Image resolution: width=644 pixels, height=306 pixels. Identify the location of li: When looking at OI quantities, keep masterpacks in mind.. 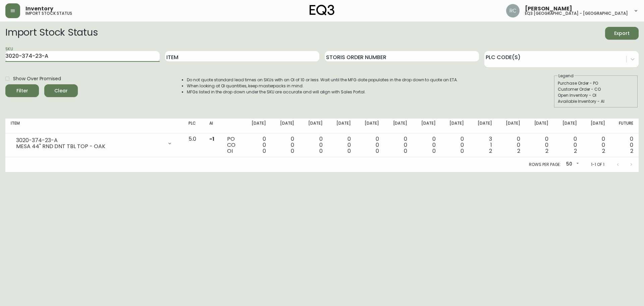
(322, 86).